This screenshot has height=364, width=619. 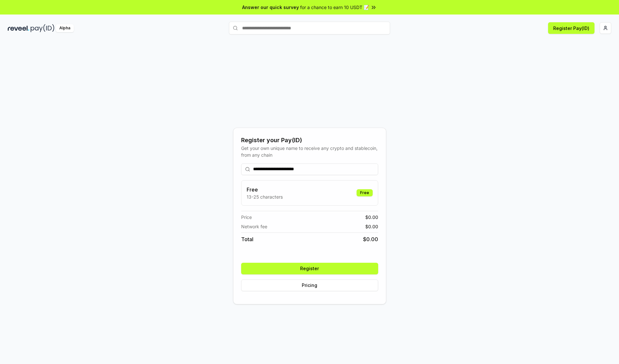 What do you see at coordinates (310, 140) in the screenshot?
I see `div: Register your Pay(ID)` at bounding box center [310, 140].